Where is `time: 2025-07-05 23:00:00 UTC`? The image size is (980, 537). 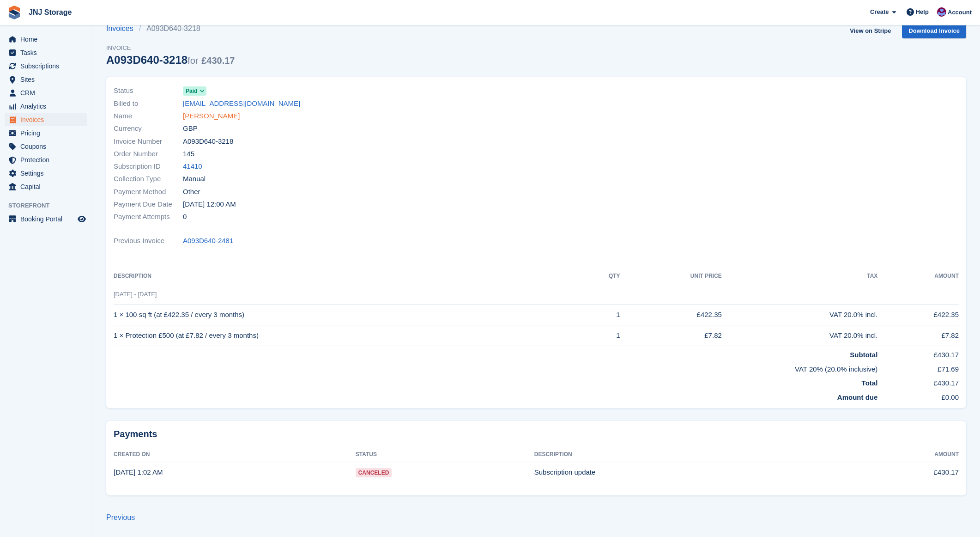
time: 2025-07-05 23:00:00 UTC is located at coordinates (209, 204).